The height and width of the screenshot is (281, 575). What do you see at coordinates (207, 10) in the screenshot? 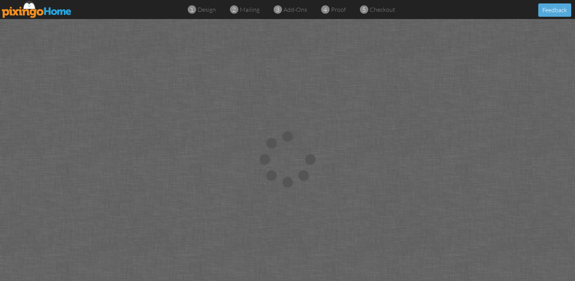
I see `span: design` at bounding box center [207, 10].